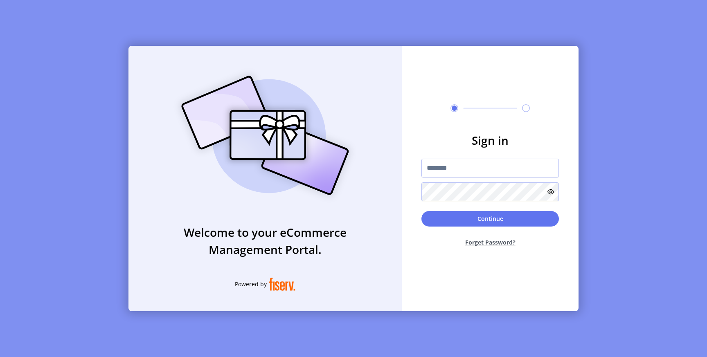 The image size is (707, 357). What do you see at coordinates (490, 242) in the screenshot?
I see `button: Forget Password?` at bounding box center [490, 242].